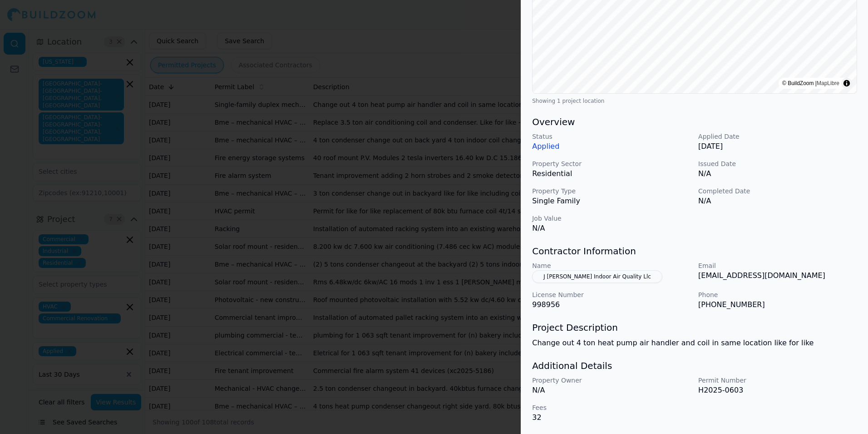 The height and width of the screenshot is (434, 868). Describe the element at coordinates (612, 201) in the screenshot. I see `p: Single Family` at that location.